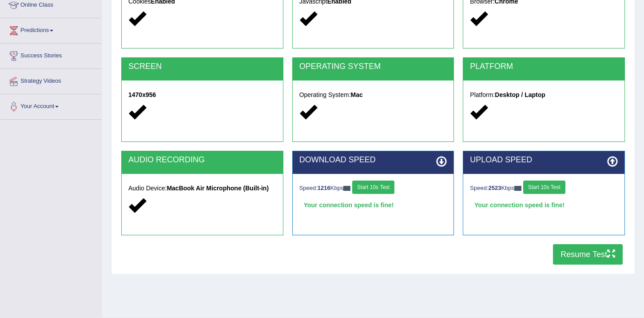 The width and height of the screenshot is (644, 318). Describe the element at coordinates (202, 188) in the screenshot. I see `h5: Audio Device:` at that location.